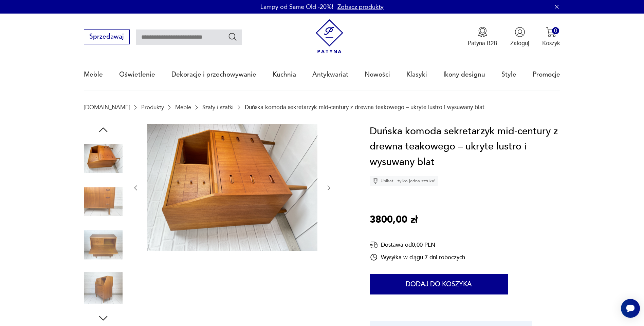  I want to click on a: Zobacz produkty, so click(361, 7).